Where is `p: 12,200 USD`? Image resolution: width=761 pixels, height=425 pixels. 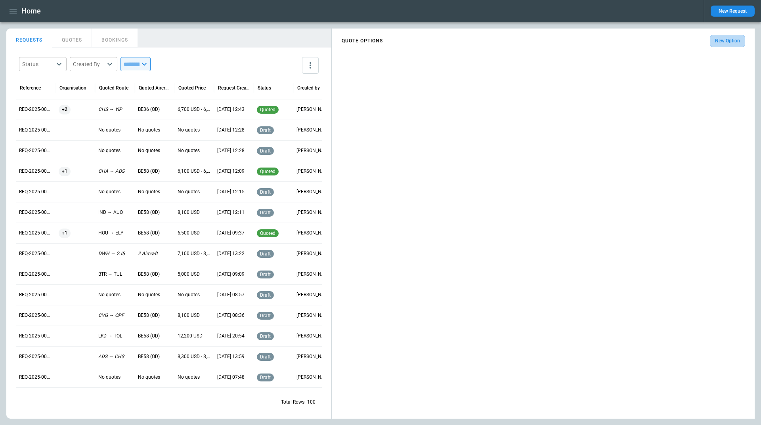
p: 12,200 USD is located at coordinates (194, 336).